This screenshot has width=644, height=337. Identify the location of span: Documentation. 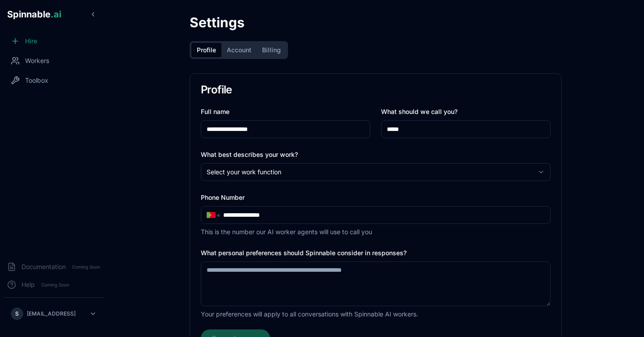
(43, 267).